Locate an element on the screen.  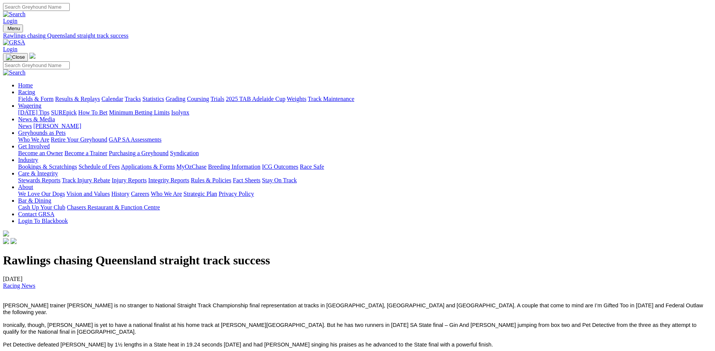
a: History is located at coordinates (120, 194).